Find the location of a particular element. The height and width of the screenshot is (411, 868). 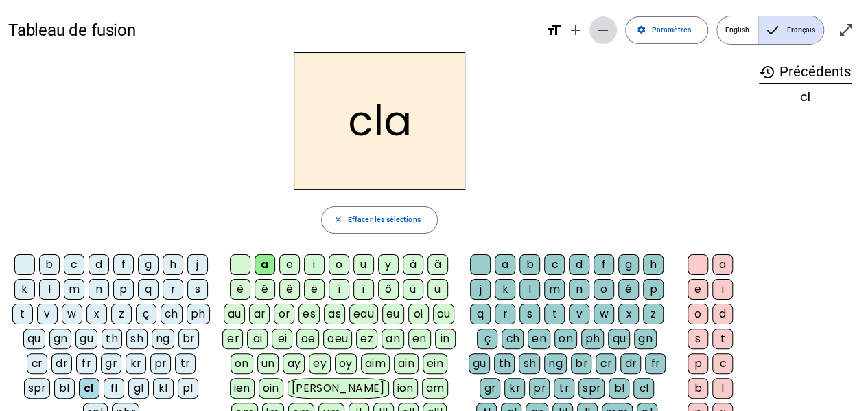

div: oeu is located at coordinates (338, 339).